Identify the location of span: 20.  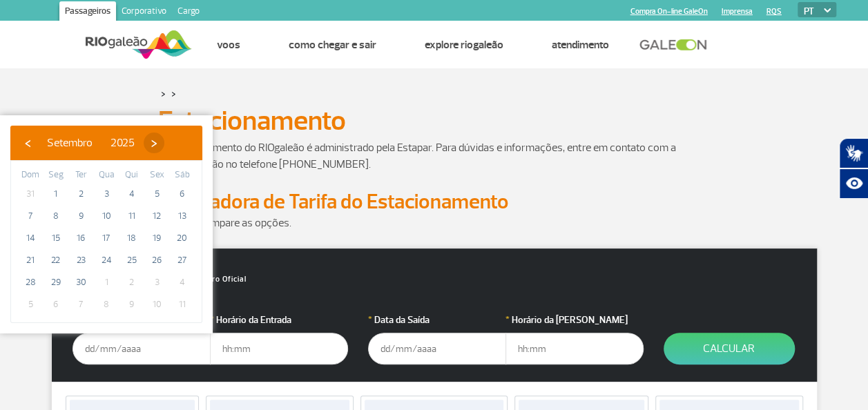
(182, 238).